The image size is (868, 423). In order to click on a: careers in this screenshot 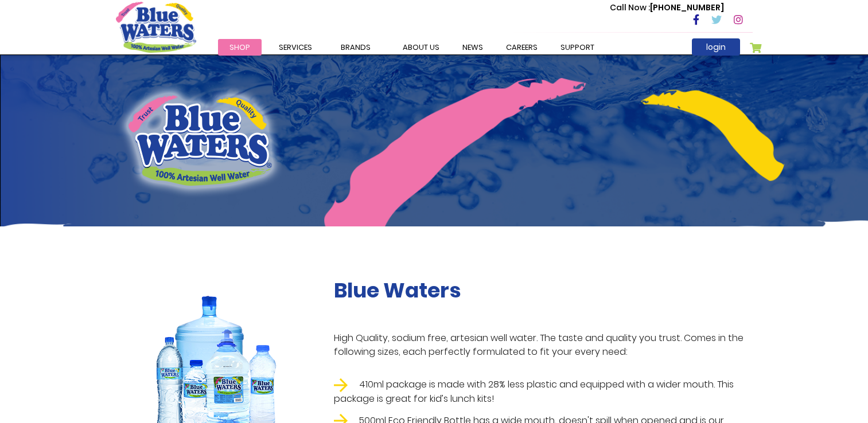, I will do `click(521, 47)`.